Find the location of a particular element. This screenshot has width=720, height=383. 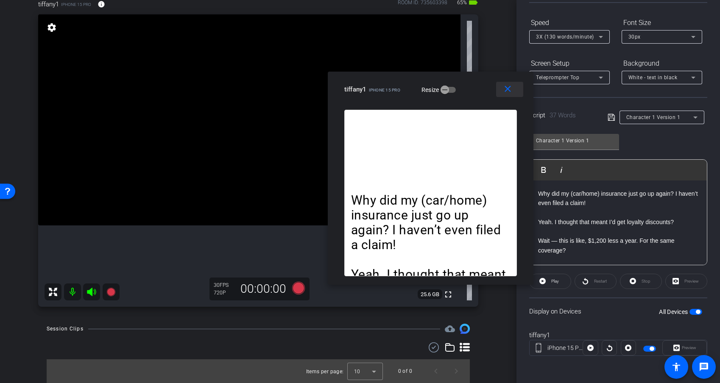

p: Wait — this is like, $1,200 less a year. For the same coverage? is located at coordinates (618, 245).